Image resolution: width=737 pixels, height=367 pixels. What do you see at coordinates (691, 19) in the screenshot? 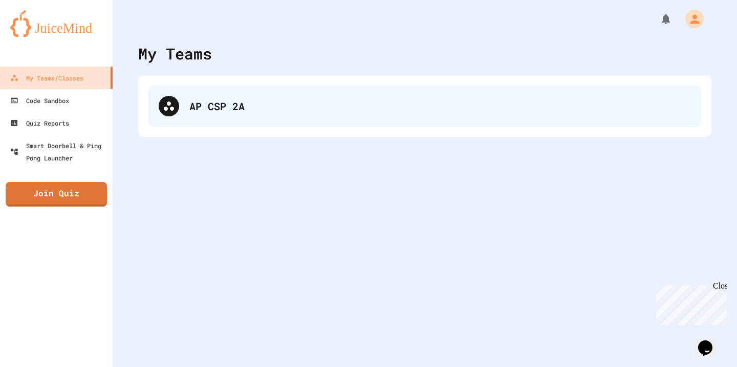
I see `div: My Account` at bounding box center [691, 19].